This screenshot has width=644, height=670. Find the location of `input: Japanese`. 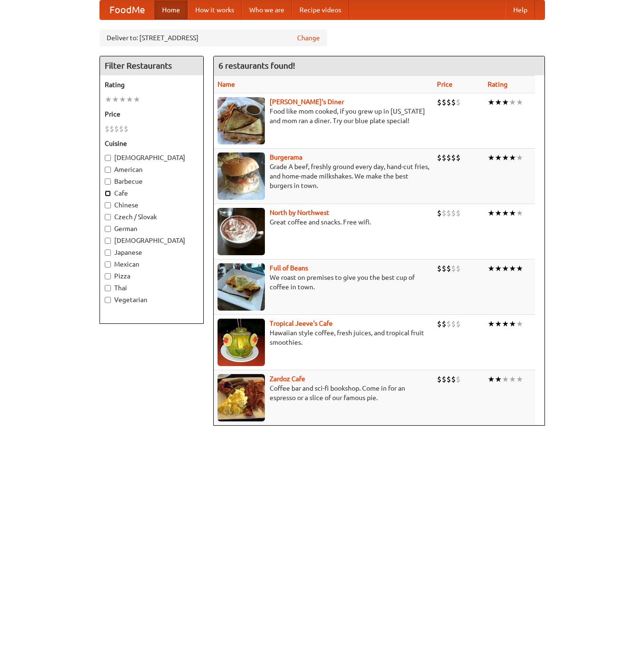

input: Japanese is located at coordinates (107, 252).